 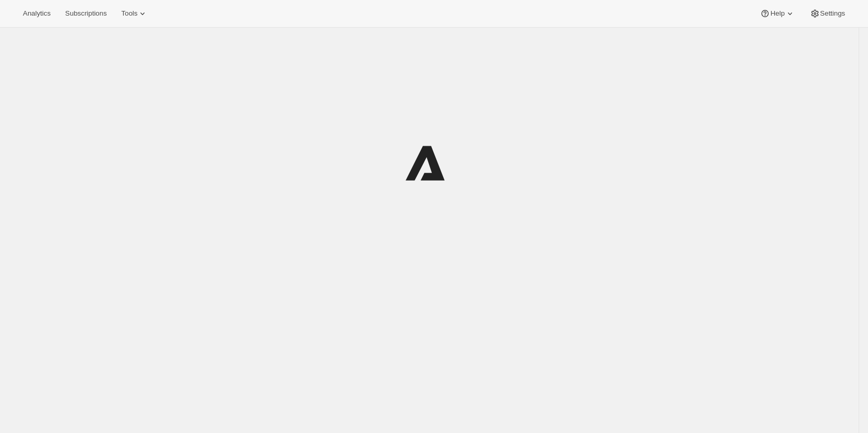 What do you see at coordinates (827, 13) in the screenshot?
I see `button: Settings` at bounding box center [827, 13].